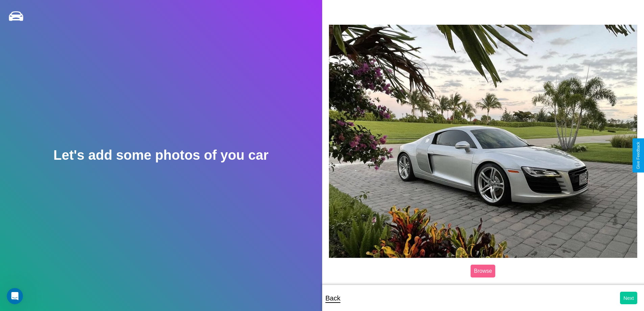 The height and width of the screenshot is (311, 644). I want to click on p: Back, so click(333, 298).